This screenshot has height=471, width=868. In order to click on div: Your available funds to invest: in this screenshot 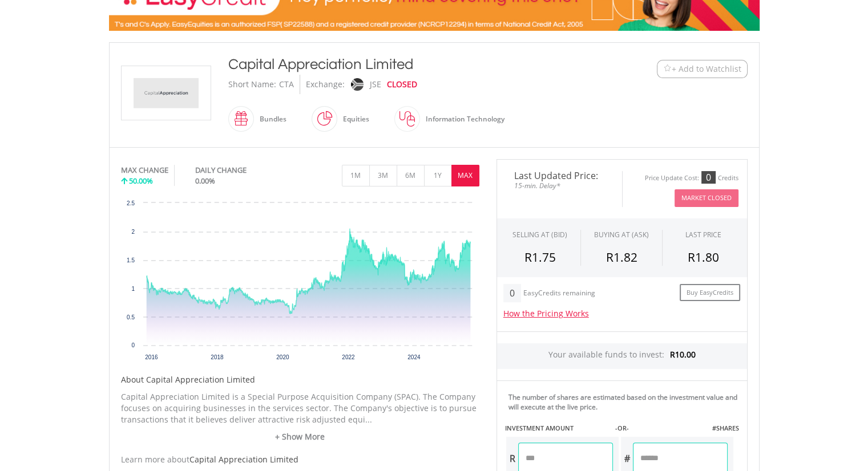, I will do `click(622, 356)`.